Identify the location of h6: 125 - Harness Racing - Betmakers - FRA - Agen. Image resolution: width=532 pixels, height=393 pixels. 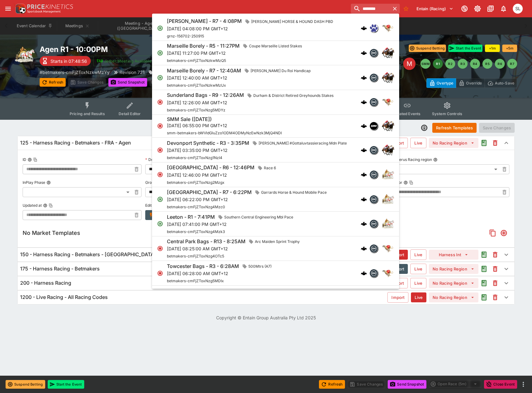
(75, 143).